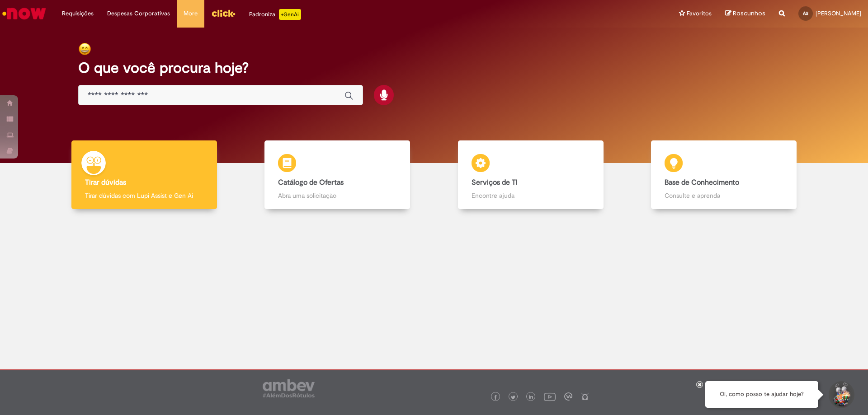  I want to click on img: logo_footer_linkedin.png, so click(531, 398).